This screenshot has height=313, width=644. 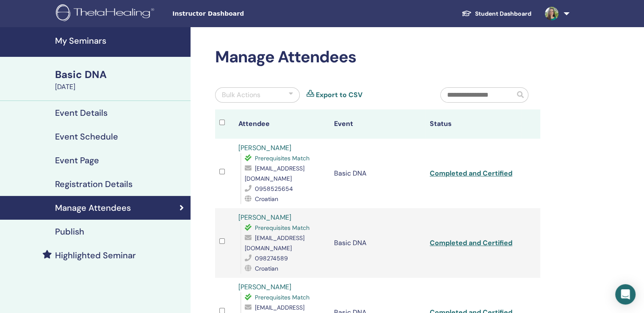 What do you see at coordinates (70, 232) in the screenshot?
I see `h4: Publish` at bounding box center [70, 232].